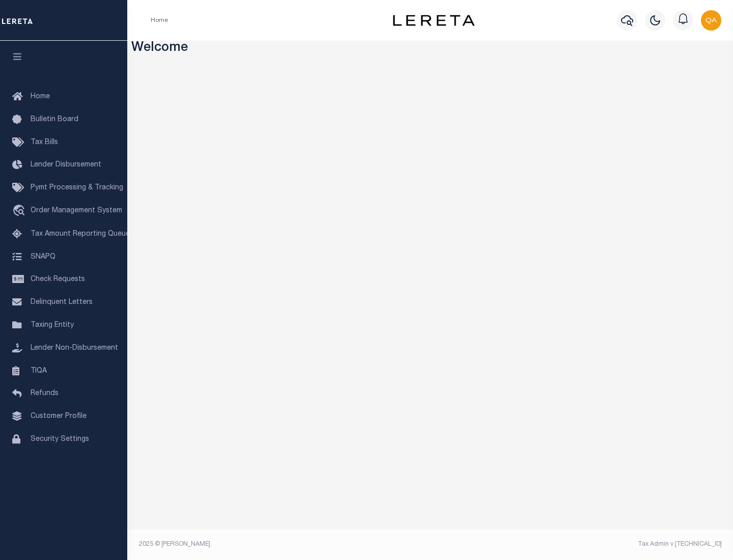 This screenshot has width=733, height=560. I want to click on span: Pymt Processing & Tracking, so click(77, 188).